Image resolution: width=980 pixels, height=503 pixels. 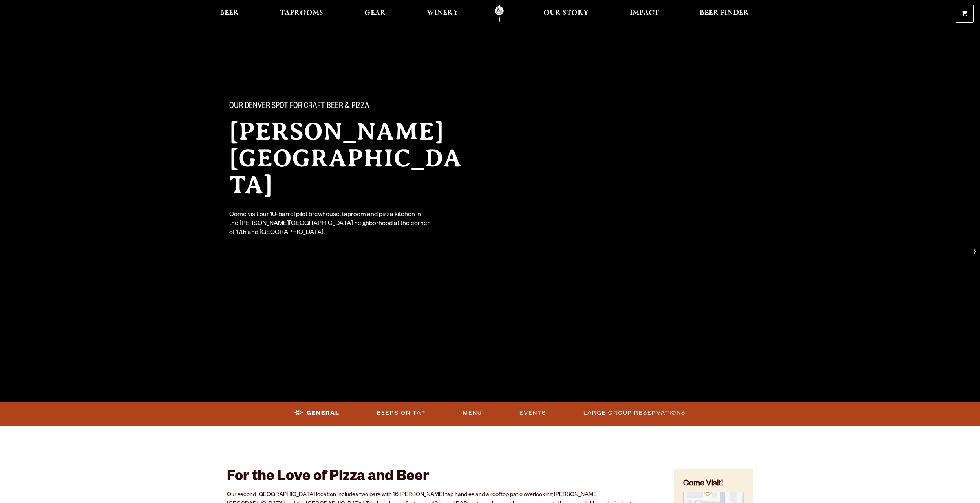 What do you see at coordinates (472, 413) in the screenshot?
I see `a: Menu` at bounding box center [472, 413].